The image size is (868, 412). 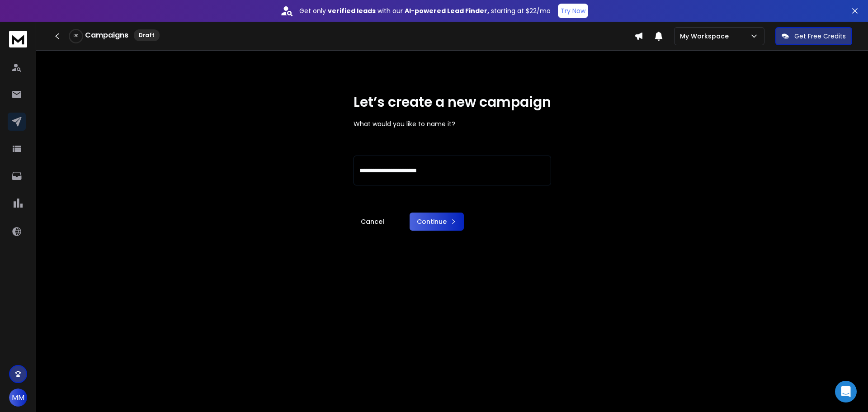 What do you see at coordinates (814, 36) in the screenshot?
I see `button: Get Free Credits` at bounding box center [814, 36].